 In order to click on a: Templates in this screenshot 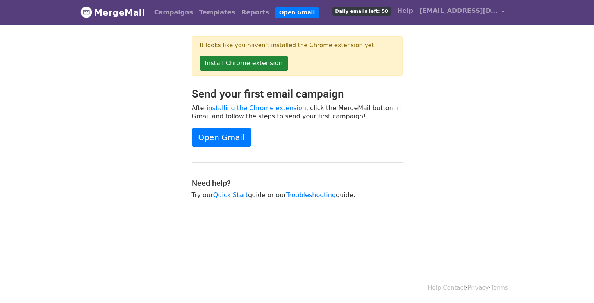, I will do `click(217, 12)`.